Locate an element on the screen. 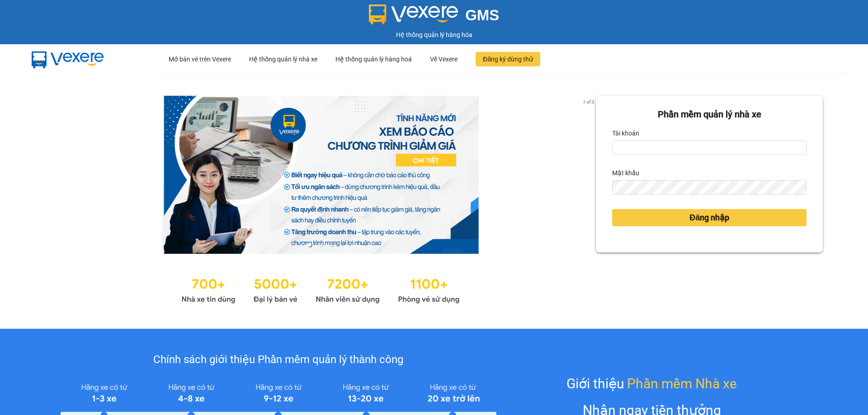  span: GMS is located at coordinates (482, 15).